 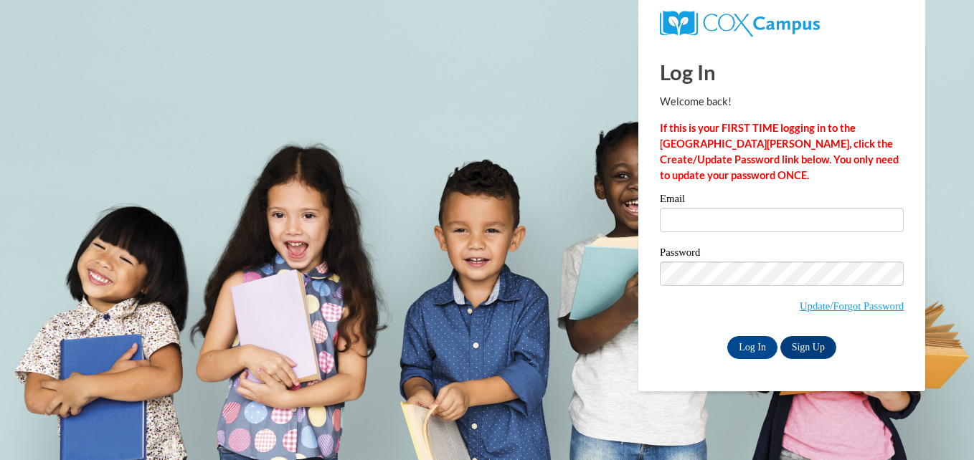 What do you see at coordinates (851, 306) in the screenshot?
I see `a: Update/Forgot Password` at bounding box center [851, 306].